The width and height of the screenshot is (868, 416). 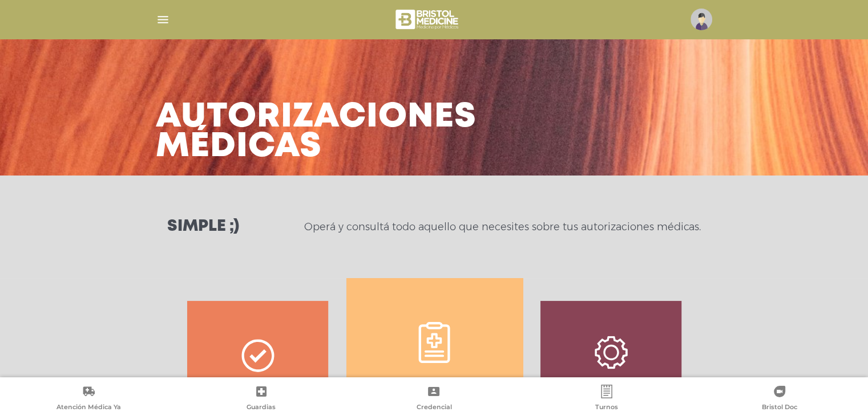 What do you see at coordinates (261, 399) in the screenshot?
I see `a: Guardias` at bounding box center [261, 399].